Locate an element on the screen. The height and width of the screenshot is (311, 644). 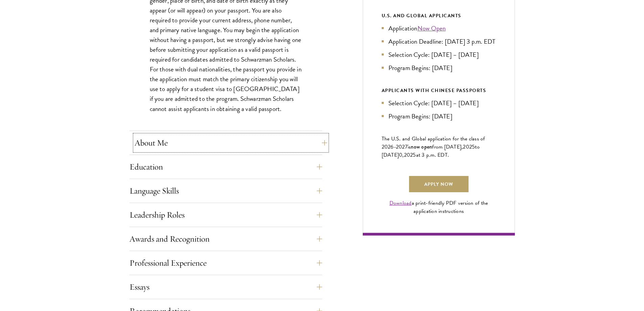
button: Education is located at coordinates (226, 167).